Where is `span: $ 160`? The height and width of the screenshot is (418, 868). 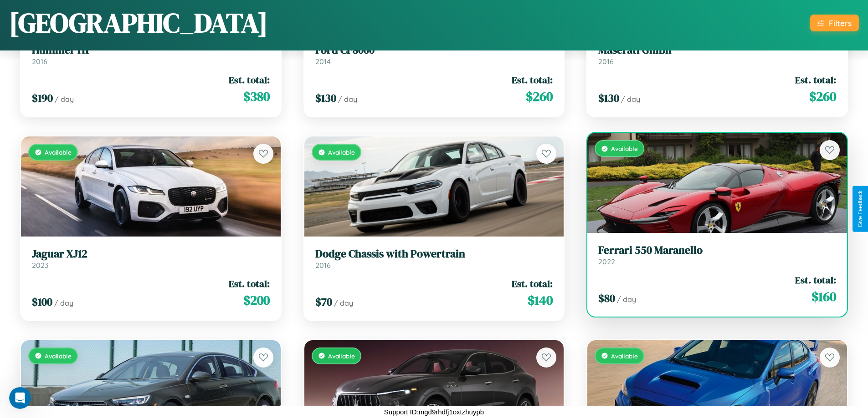 span: $ 160 is located at coordinates (823, 297).